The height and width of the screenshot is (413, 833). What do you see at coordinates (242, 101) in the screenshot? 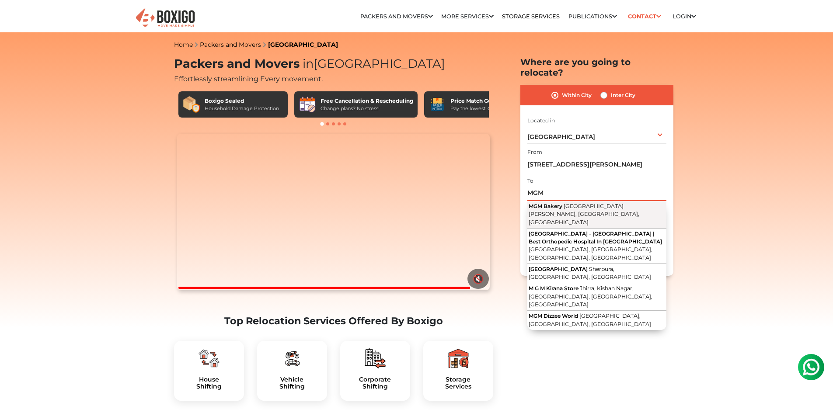
I see `div: Boxigo Sealed` at bounding box center [242, 101].